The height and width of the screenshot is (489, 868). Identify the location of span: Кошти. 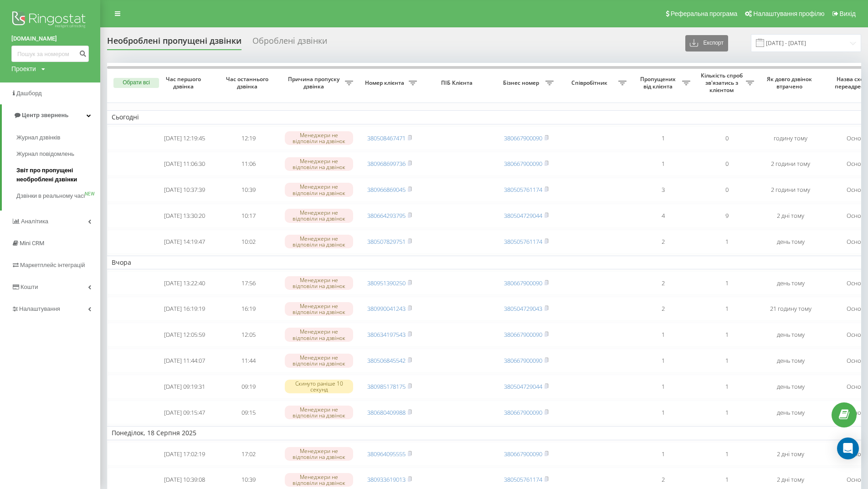
(29, 286).